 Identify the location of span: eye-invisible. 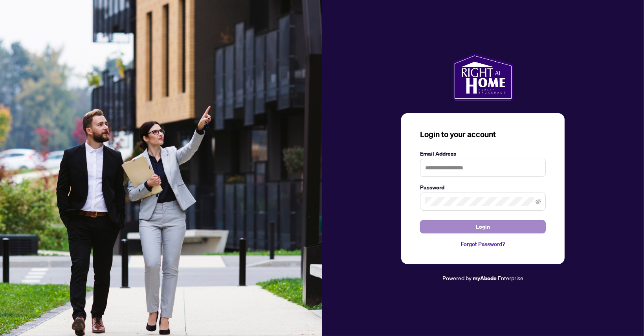
(538, 201).